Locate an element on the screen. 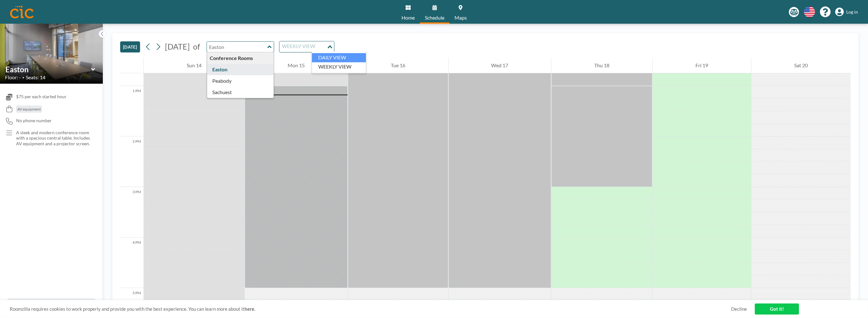 The height and width of the screenshot is (318, 868). div: 2 PM is located at coordinates (132, 162).